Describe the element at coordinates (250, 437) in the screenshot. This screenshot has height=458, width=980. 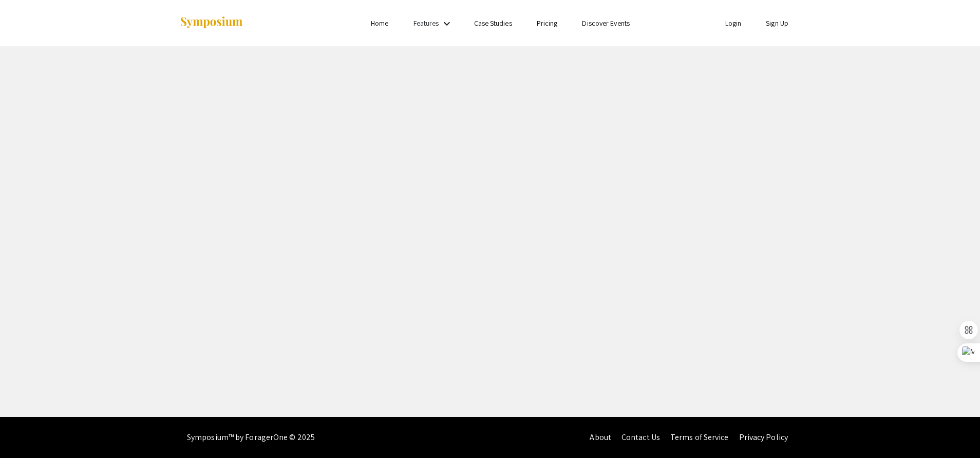
I see `div: Symposium™ by ForagerOne © 2025` at that location.